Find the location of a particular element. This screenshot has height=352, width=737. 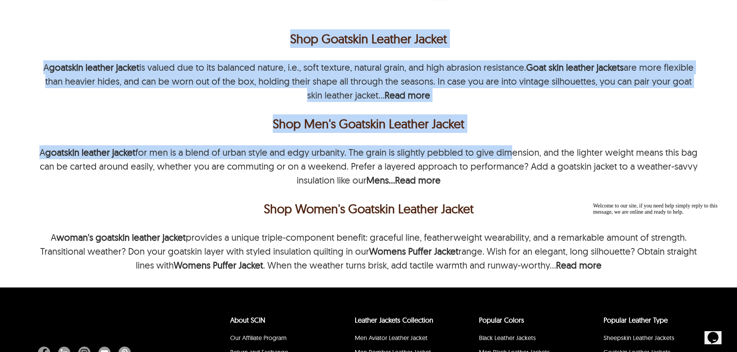

a: Our Affiliate Program is located at coordinates (258, 338).